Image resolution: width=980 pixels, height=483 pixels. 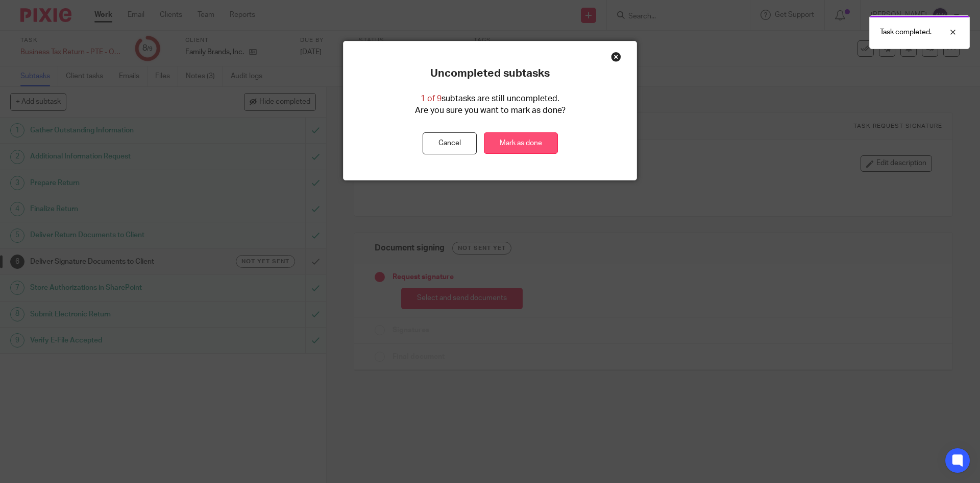 I want to click on span: 1 of 9, so click(x=431, y=99).